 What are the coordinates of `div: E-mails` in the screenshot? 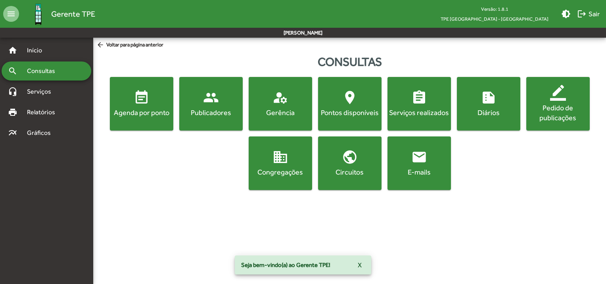 It's located at (419, 172).